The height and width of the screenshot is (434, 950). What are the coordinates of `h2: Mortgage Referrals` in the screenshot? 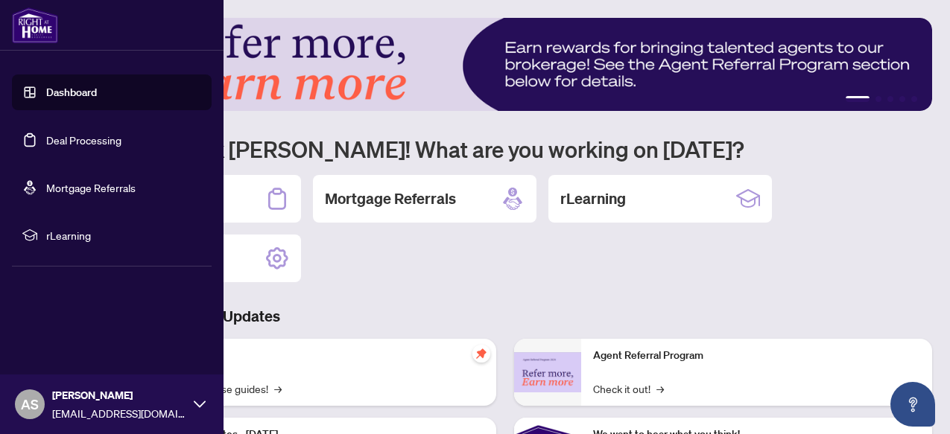 It's located at (390, 199).